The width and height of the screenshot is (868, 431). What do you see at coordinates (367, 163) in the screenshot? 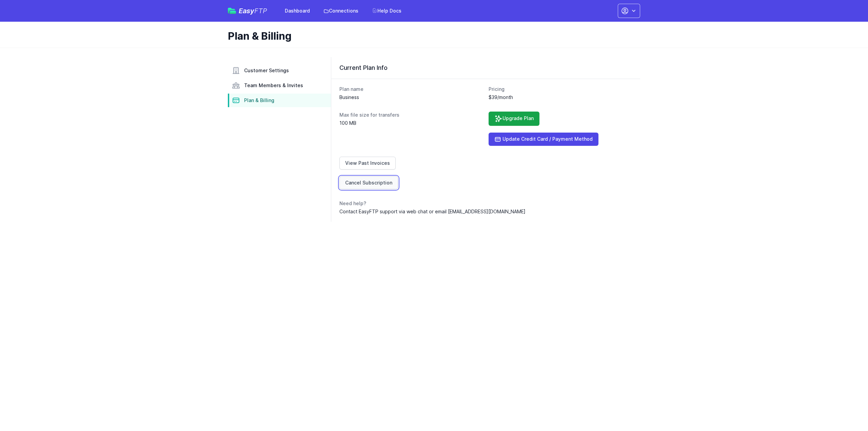
I see `a: View Past Invoices` at bounding box center [367, 163].